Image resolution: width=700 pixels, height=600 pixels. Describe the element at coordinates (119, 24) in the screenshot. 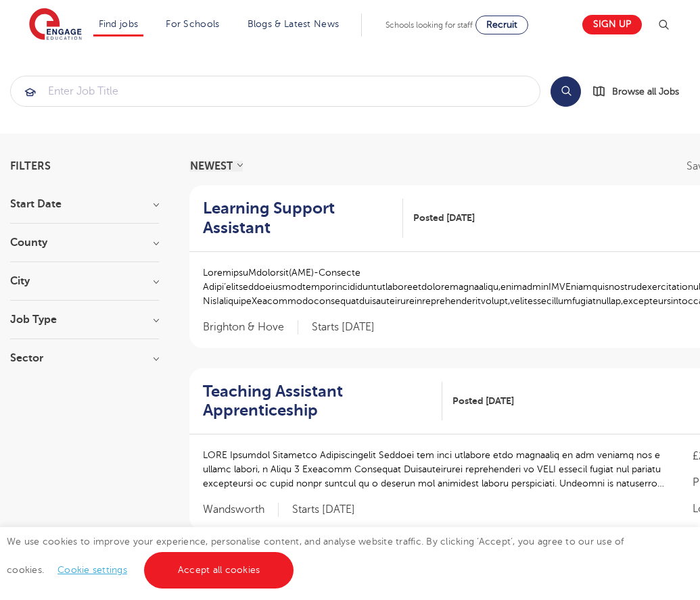

I see `a: Find jobs` at that location.